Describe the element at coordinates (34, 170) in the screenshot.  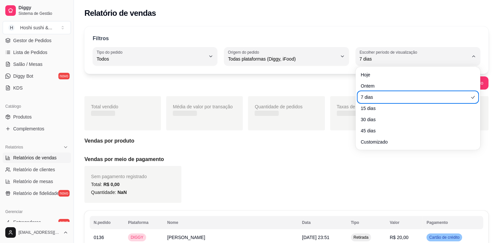
I see `span: Relatório de clientes` at that location.